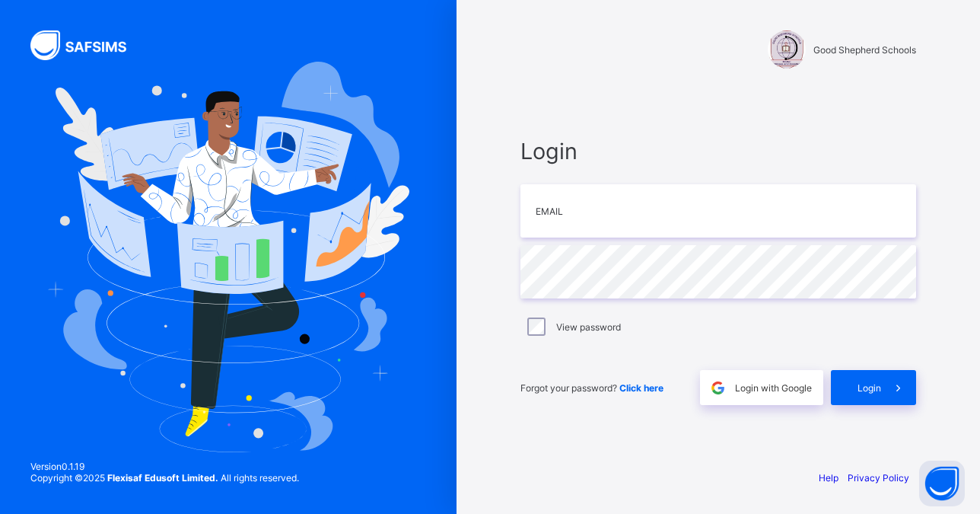  What do you see at coordinates (773, 388) in the screenshot?
I see `span: Login with Google` at bounding box center [773, 388].